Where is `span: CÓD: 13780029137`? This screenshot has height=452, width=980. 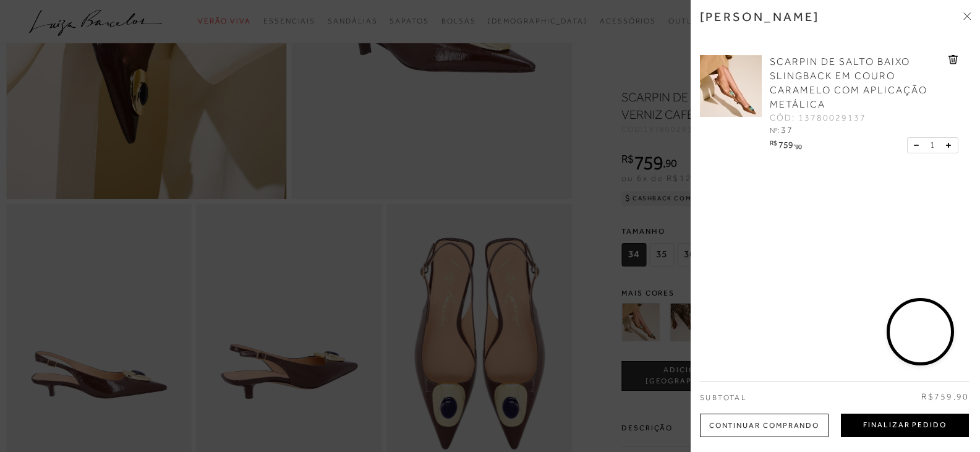
span: CÓD: 13780029137 is located at coordinates (818, 119).